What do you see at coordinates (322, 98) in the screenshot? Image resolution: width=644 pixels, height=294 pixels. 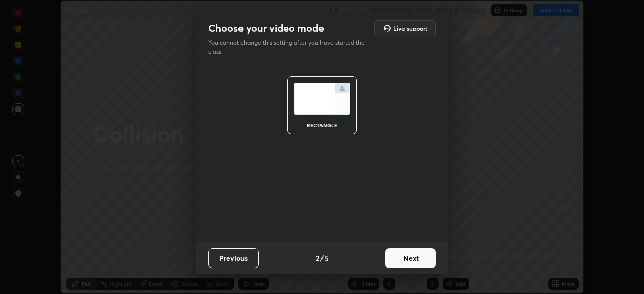 I see `img: normalScreenIcon.ae25ed63.svg` at bounding box center [322, 98].